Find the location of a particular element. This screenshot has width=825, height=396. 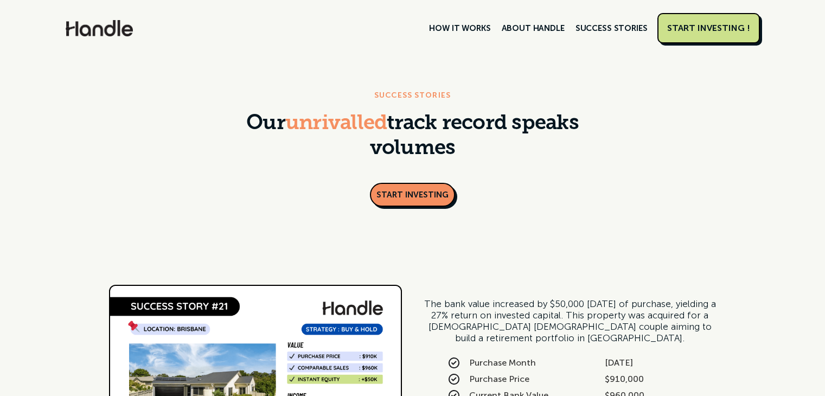

a: START INVESTING is located at coordinates (412, 195).